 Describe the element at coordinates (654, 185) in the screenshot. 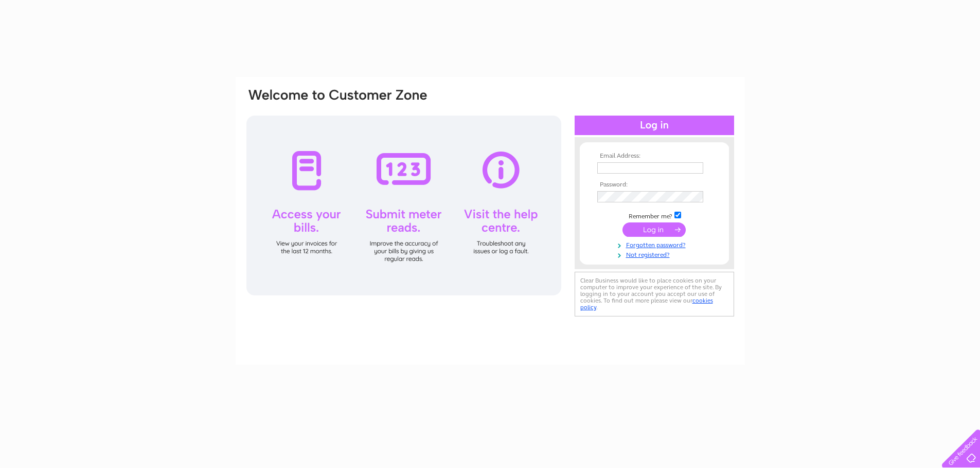

I see `th: Password:` at that location.